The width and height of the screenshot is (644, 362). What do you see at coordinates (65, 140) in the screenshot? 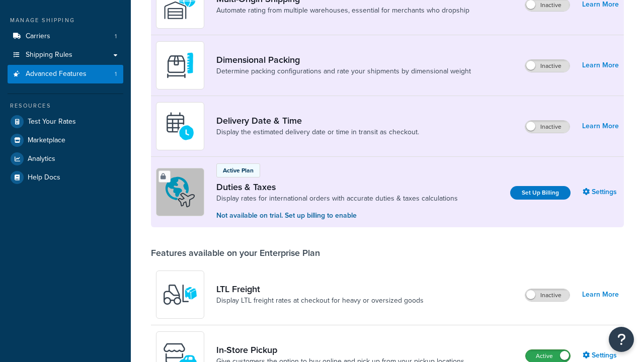
I see `li: Marketplace` at bounding box center [65, 140].